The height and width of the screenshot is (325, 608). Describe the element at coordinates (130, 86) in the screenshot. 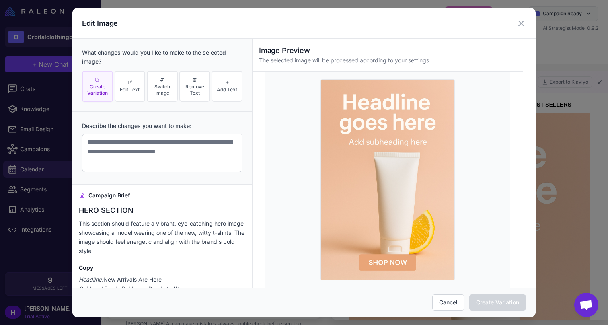

I see `button: Edit Text` at that location.